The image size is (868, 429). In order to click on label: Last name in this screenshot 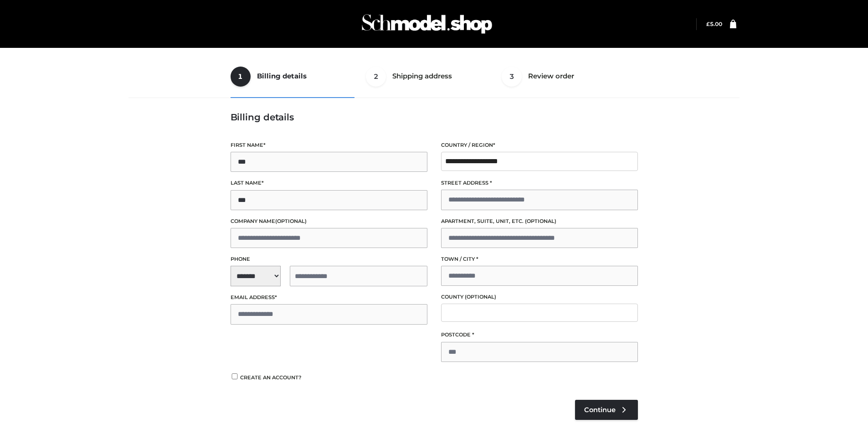, I will do `click(329, 183)`.